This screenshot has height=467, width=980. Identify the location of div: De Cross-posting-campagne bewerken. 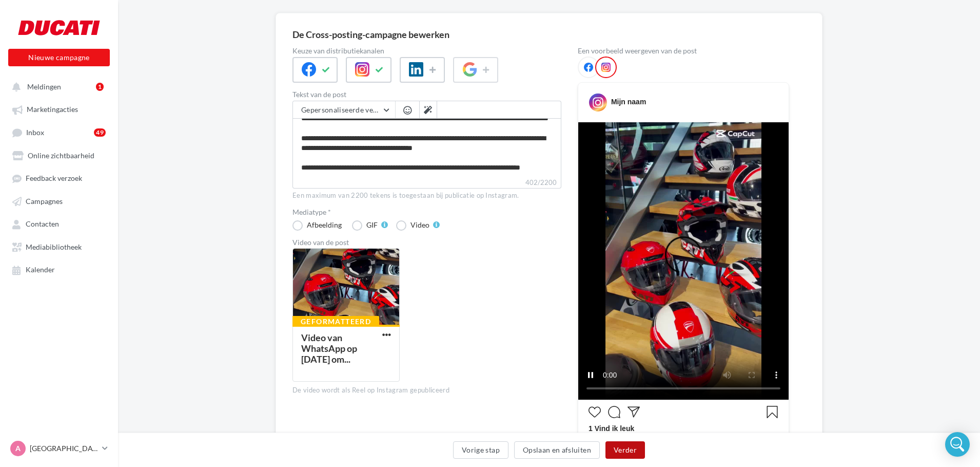
(371, 34).